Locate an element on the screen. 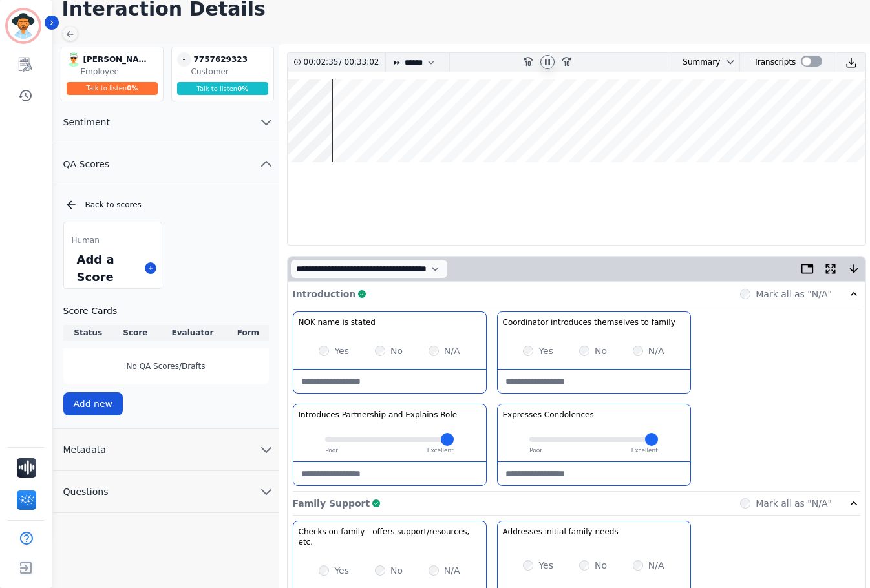 The image size is (870, 588). button: chevron down is located at coordinates (728, 62).